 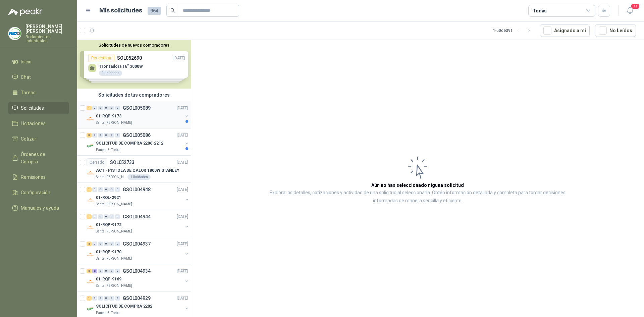 What do you see at coordinates (38, 208) in the screenshot?
I see `a: Manuales y ayuda` at bounding box center [38, 208].